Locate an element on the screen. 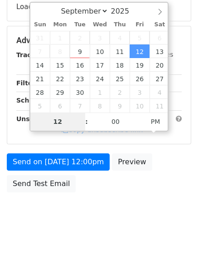 This screenshot has width=198, height=265. span: Tue is located at coordinates (80, 24).